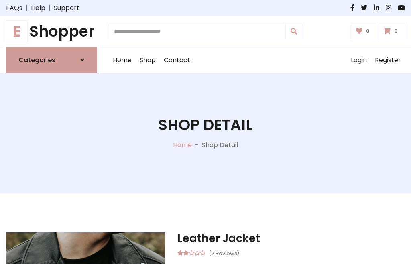 The width and height of the screenshot is (411, 264). What do you see at coordinates (177, 60) in the screenshot?
I see `a: Contact` at bounding box center [177, 60].